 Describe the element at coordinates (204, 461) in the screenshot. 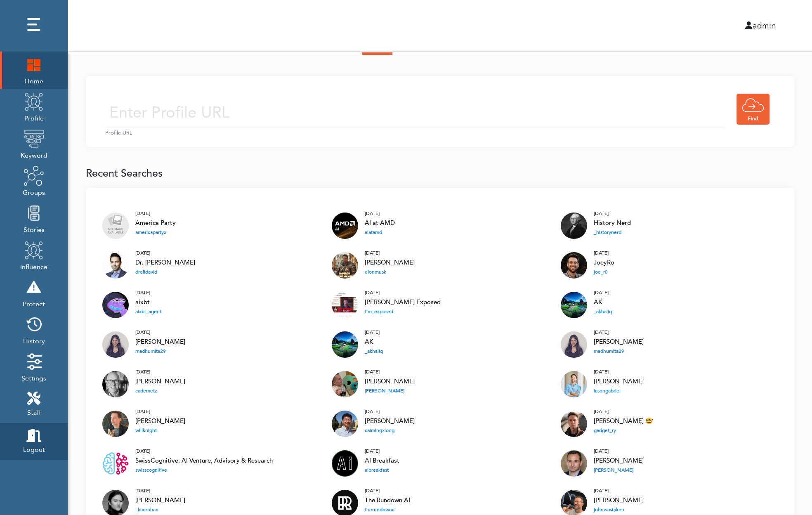

I see `div: SwissCognitive, AI Venture, Advisory & Research` at that location.